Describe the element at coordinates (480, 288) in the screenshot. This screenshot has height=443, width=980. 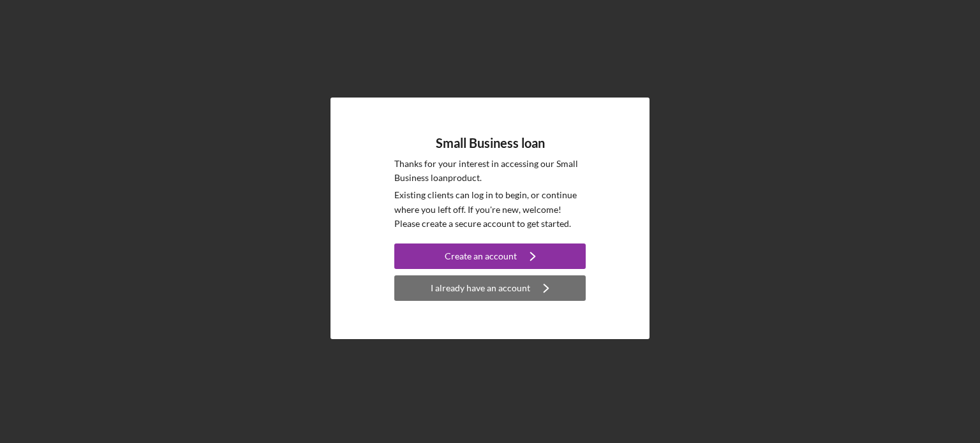
I see `div: I already have an account` at that location.